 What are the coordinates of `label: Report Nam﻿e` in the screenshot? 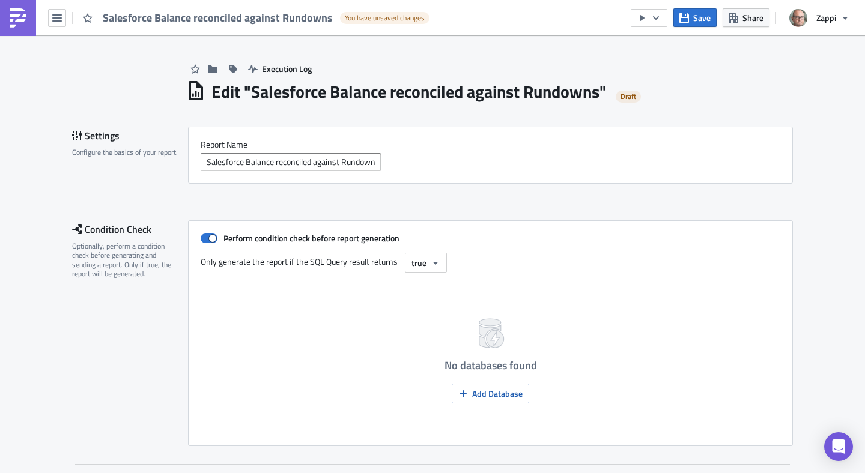 It's located at (490, 145).